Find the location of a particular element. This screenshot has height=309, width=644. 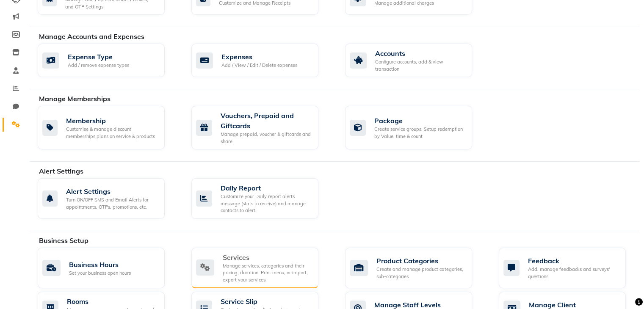

div: Accounts is located at coordinates (420, 54).